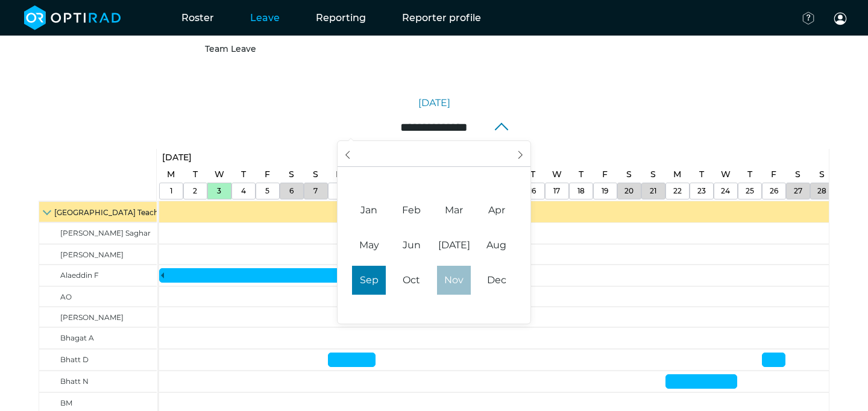  Describe the element at coordinates (231, 49) in the screenshot. I see `a: Team Leave` at that location.